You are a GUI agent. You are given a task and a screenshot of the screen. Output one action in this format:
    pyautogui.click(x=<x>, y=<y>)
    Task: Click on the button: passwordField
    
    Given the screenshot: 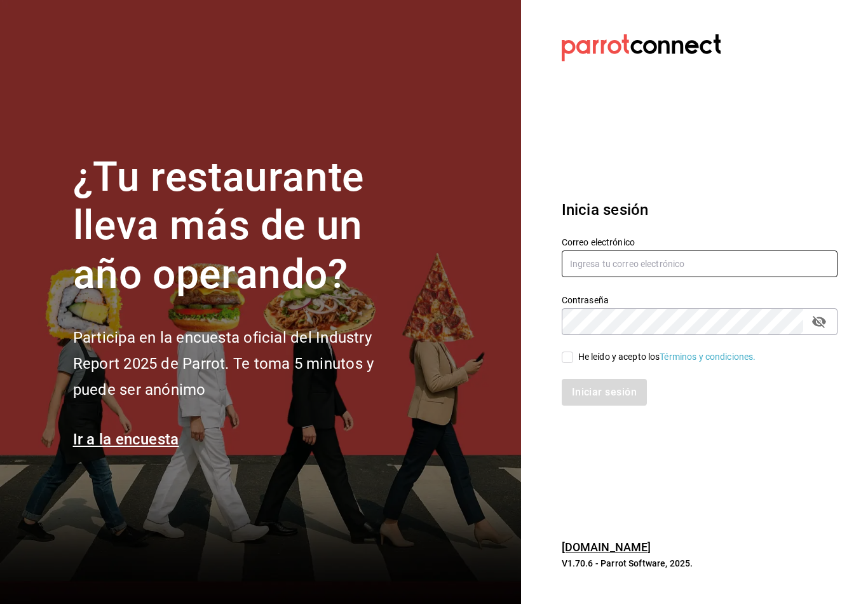 What is the action you would take?
    pyautogui.click(x=820, y=322)
    